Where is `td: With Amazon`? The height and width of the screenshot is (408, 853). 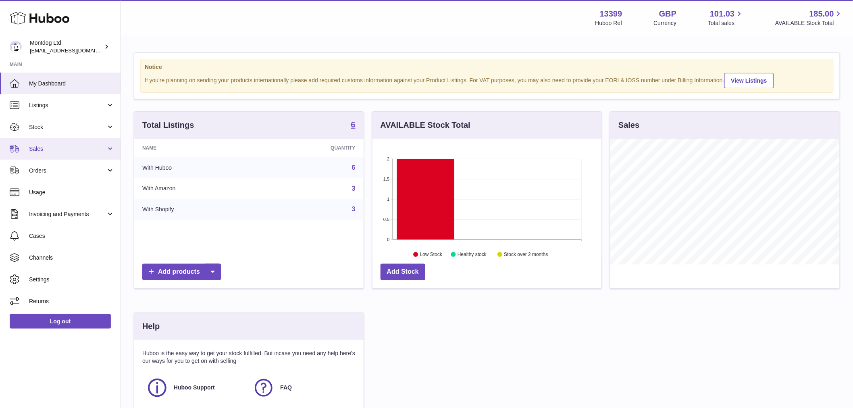 td: With Amazon is located at coordinates (197, 189).